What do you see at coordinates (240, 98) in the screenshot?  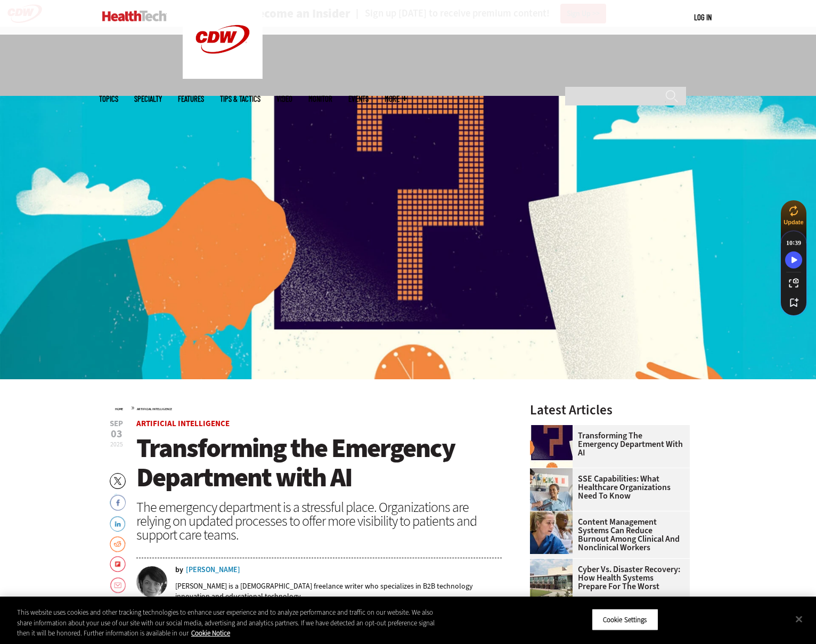 I see `a: Tips & Tactics` at bounding box center [240, 98].